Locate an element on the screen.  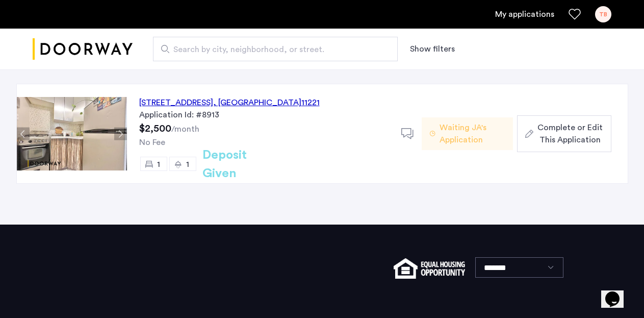
a: Favorites is located at coordinates (575, 14).